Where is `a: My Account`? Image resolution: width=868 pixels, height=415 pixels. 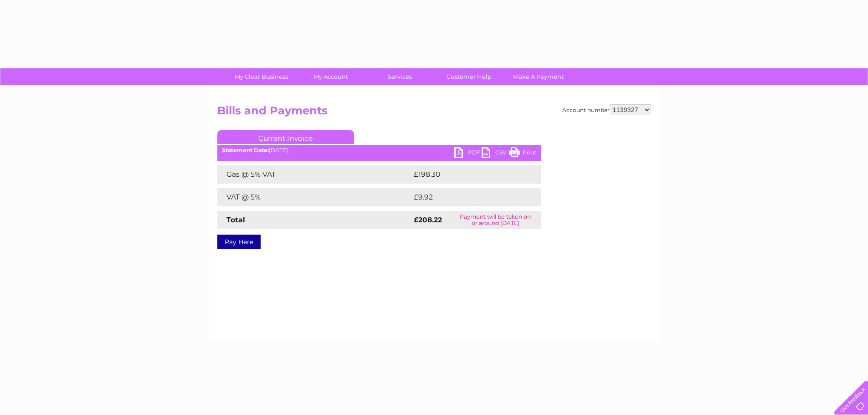
a: My Account is located at coordinates (330, 76).